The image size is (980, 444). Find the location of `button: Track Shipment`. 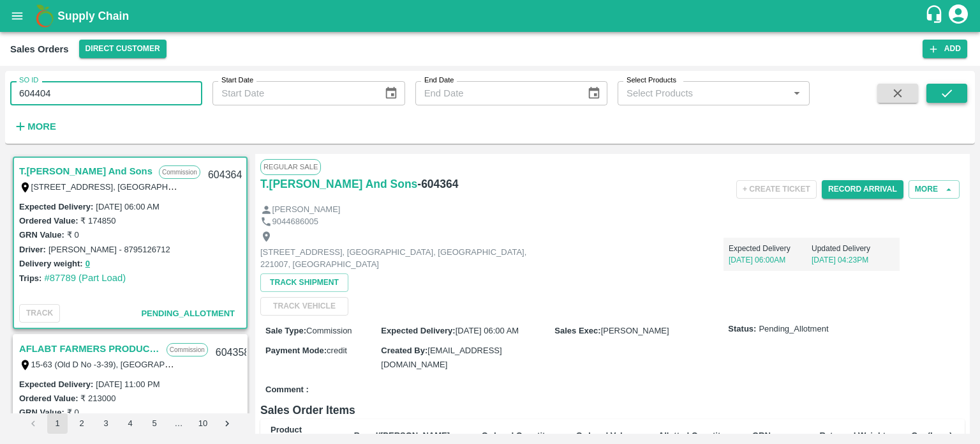

button: Track Shipment is located at coordinates (305, 282).